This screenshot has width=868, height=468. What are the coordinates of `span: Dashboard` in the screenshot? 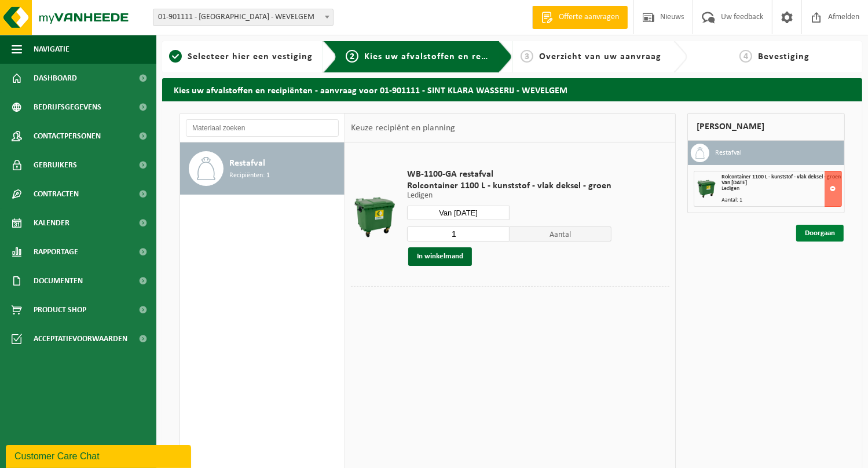 It's located at (55, 78).